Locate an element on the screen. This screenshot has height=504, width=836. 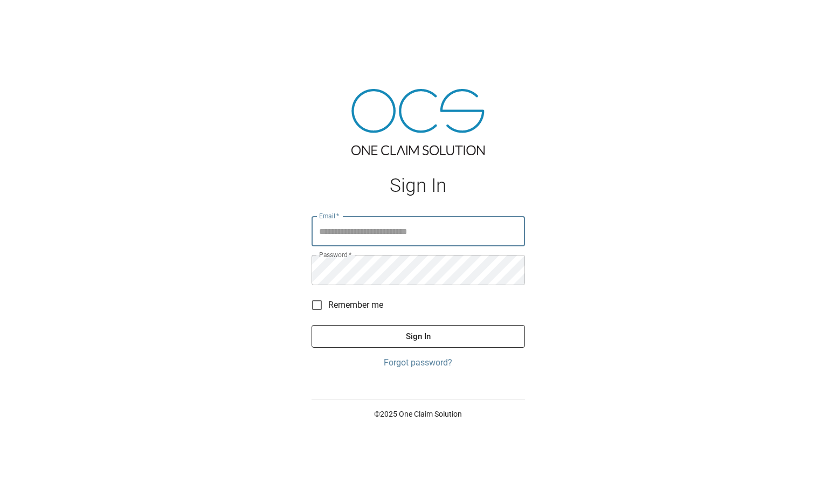
label: Email is located at coordinates (329, 216).